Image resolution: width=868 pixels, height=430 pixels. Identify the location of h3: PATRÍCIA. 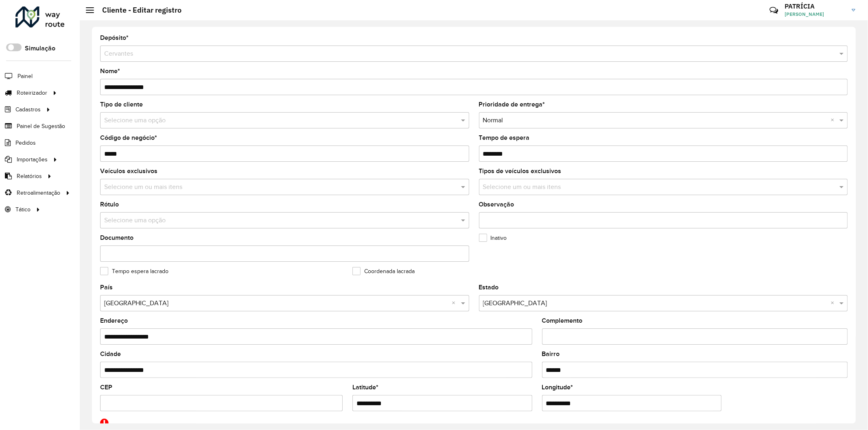
(815, 6).